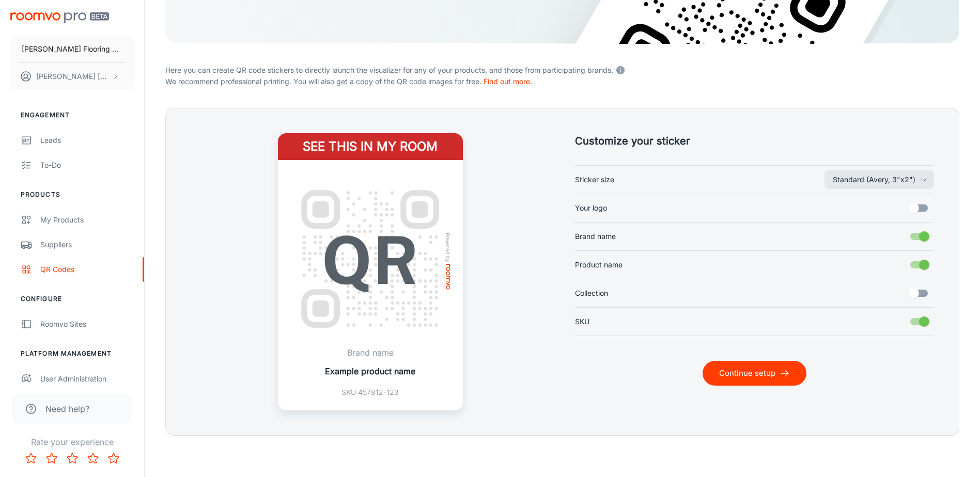 The width and height of the screenshot is (980, 477). I want to click on button: Rate 1 star, so click(31, 459).